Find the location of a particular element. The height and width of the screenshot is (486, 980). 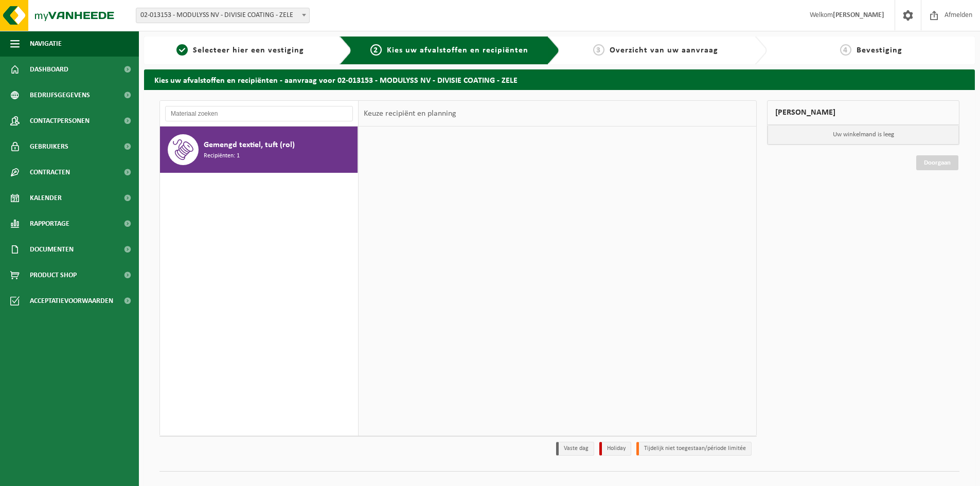

input: Materiaal zoeken is located at coordinates (259, 114).